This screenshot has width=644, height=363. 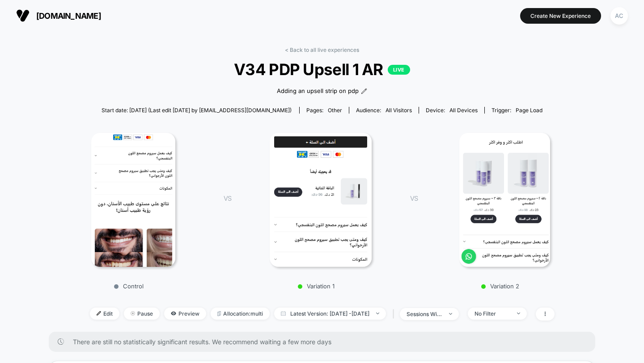 What do you see at coordinates (335, 110) in the screenshot?
I see `span: other` at bounding box center [335, 110].